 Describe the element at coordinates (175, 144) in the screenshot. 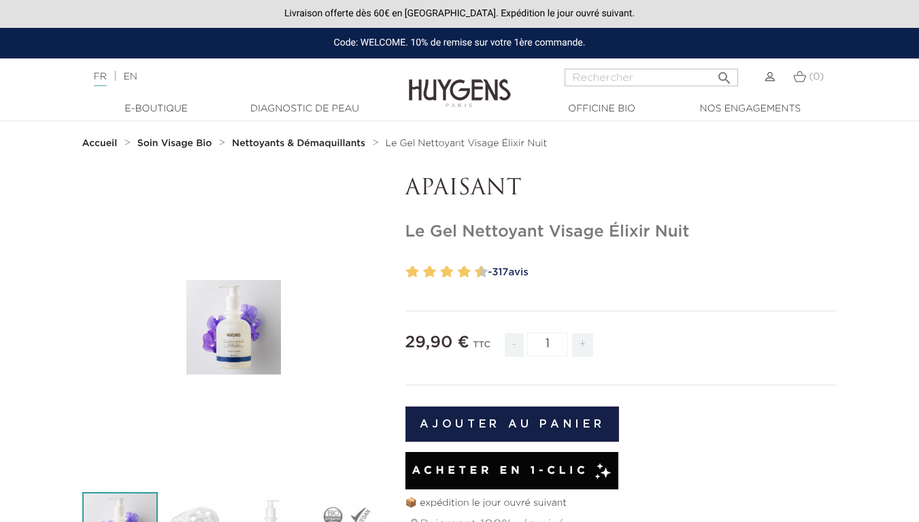

I see `strong: Soin Visage Bio` at that location.